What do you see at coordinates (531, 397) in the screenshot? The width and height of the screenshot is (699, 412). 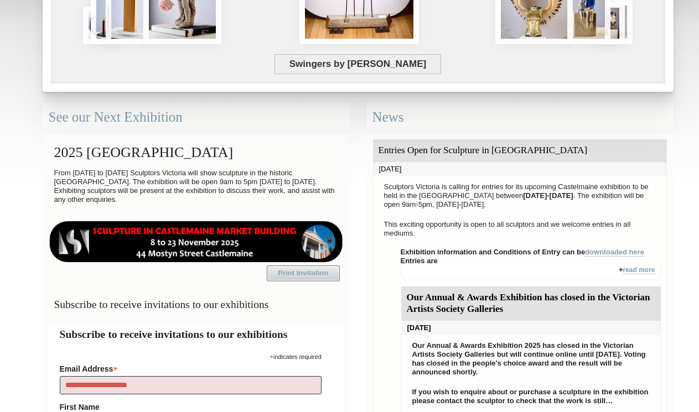 I see `p: If you wish to enquire about or purchase a sculpture in the exhibition please contact the sculpto...` at bounding box center [531, 397].